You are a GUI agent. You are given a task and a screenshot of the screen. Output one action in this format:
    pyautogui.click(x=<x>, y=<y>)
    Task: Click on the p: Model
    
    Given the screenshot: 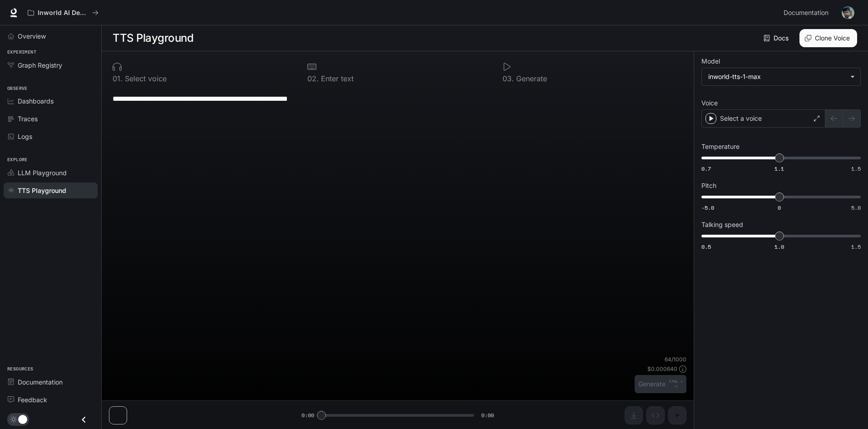 What is the action you would take?
    pyautogui.click(x=710, y=61)
    